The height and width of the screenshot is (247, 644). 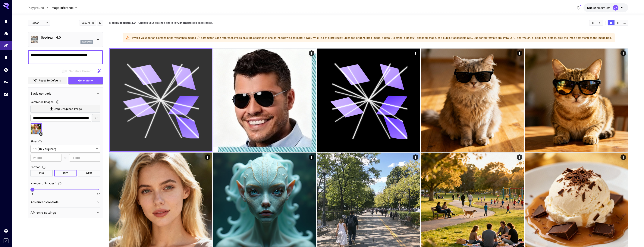 I want to click on div: Clear AllDownload All, so click(x=596, y=23).